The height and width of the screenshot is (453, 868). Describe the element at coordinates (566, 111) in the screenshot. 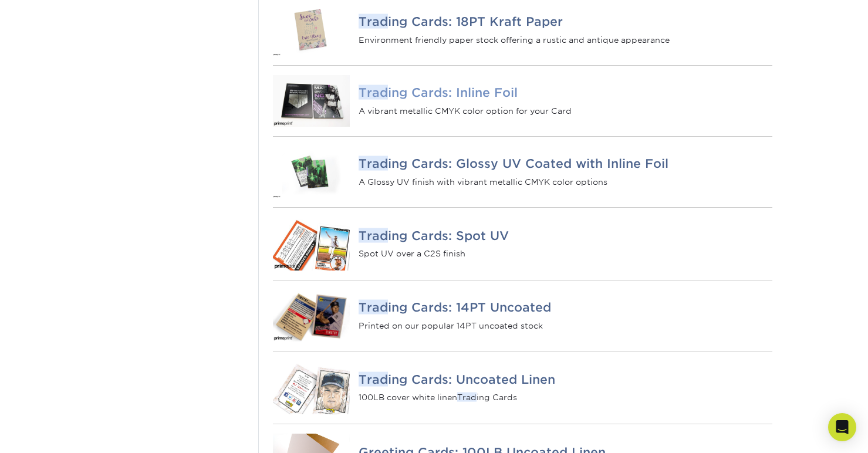

I see `p: A vibrant metallic CMYK color option for your Card` at that location.